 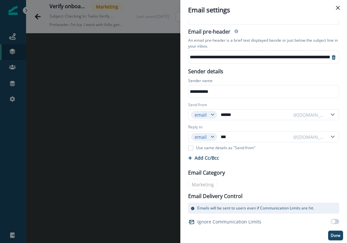 What do you see at coordinates (215, 196) in the screenshot?
I see `p: Email Delivery Control` at bounding box center [215, 196].